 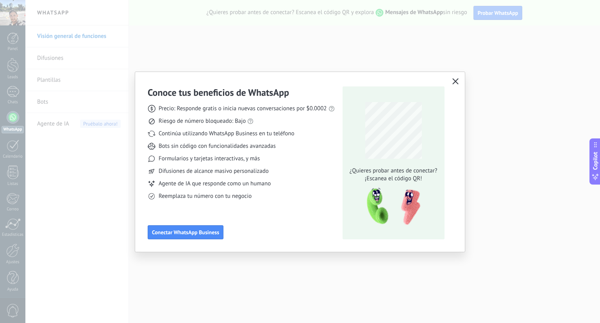 I want to click on span: Agente de IA que responde como un humano, so click(x=214, y=184).